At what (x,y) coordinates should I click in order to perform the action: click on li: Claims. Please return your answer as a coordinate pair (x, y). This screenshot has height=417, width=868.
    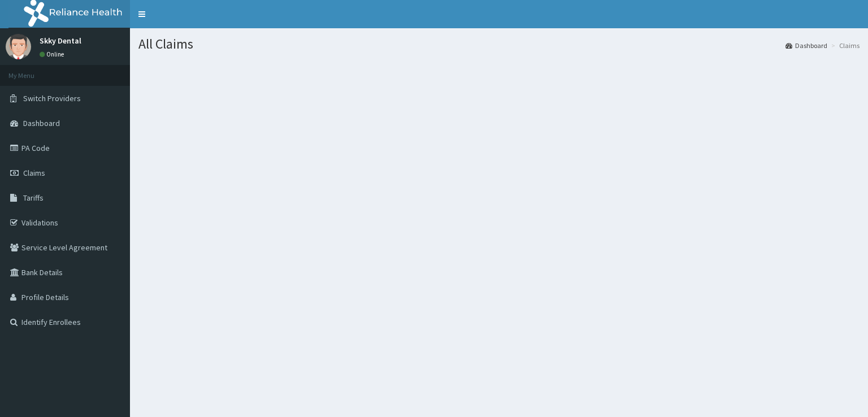
    Looking at the image, I should click on (843, 45).